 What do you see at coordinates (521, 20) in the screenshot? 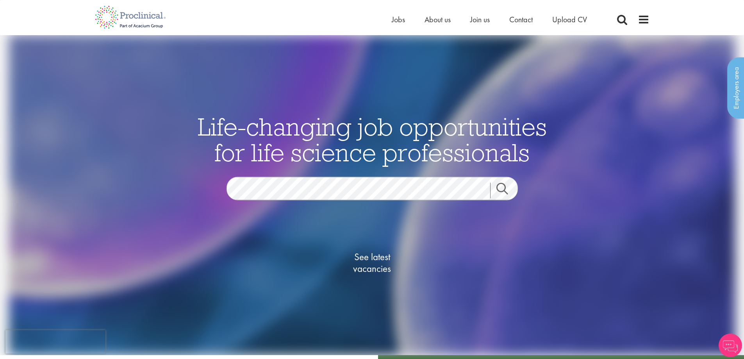
I see `a: Contact` at bounding box center [521, 20].